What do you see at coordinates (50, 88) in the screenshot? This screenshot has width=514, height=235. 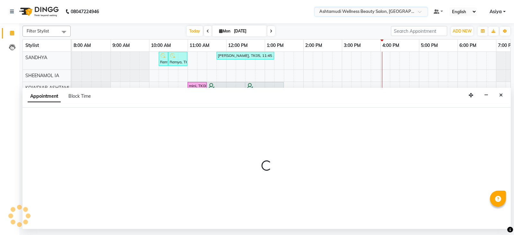 I see `span: KOWDIAR ASHTAMUDI` at bounding box center [50, 88].